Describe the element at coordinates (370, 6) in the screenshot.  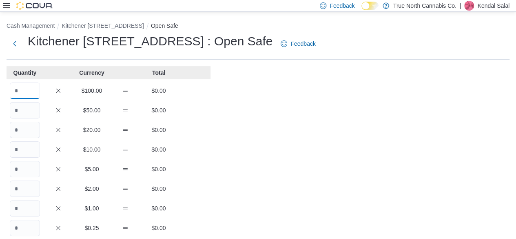
I see `input: Dark Mode` at that location.